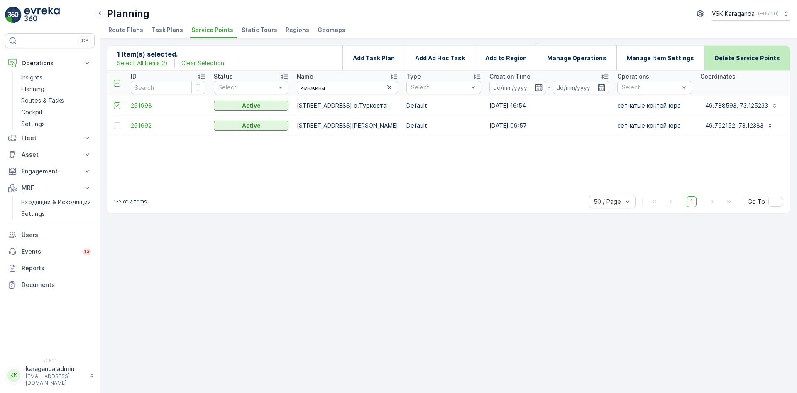  I want to click on a: Insights, so click(56, 77).